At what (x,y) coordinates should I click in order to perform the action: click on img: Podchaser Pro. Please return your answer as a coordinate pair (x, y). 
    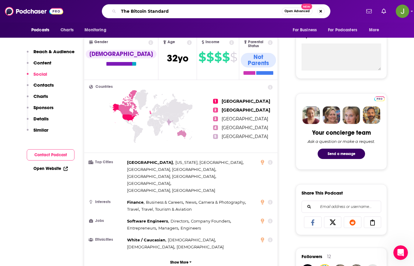
    Looking at the image, I should click on (379, 99).